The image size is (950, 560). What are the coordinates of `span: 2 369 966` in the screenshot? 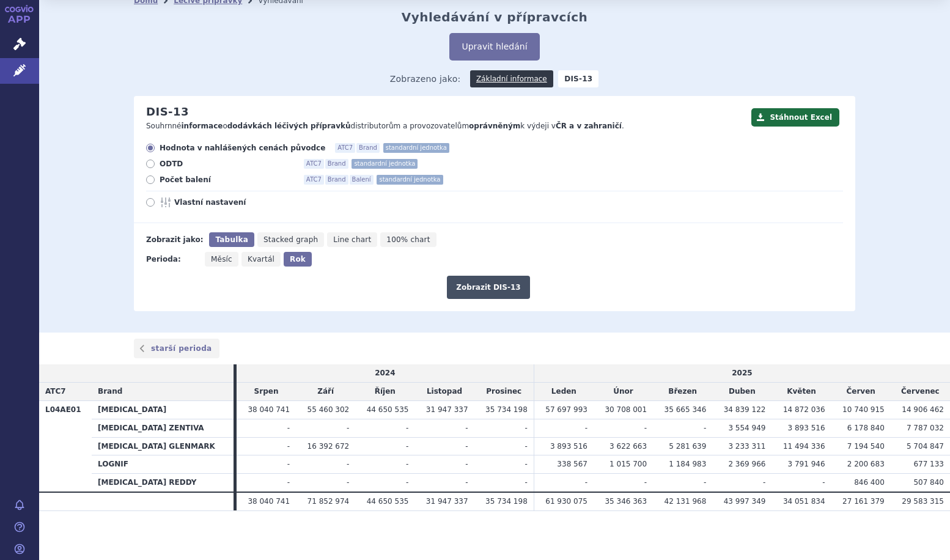 It's located at (747, 464).